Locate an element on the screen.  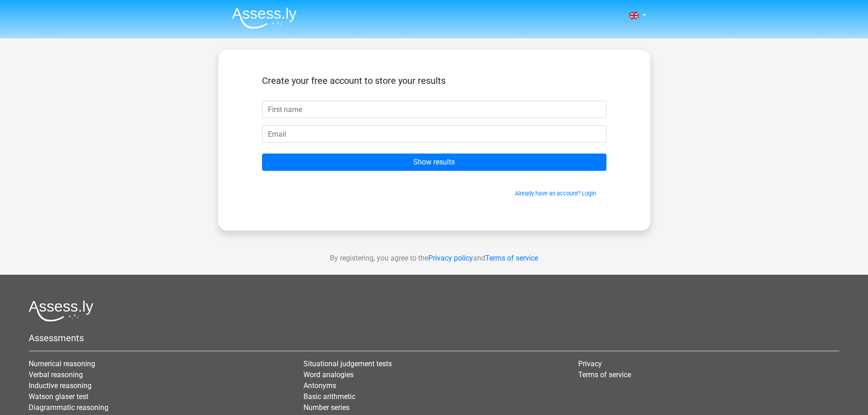
a: Numerical reasoning is located at coordinates (62, 364).